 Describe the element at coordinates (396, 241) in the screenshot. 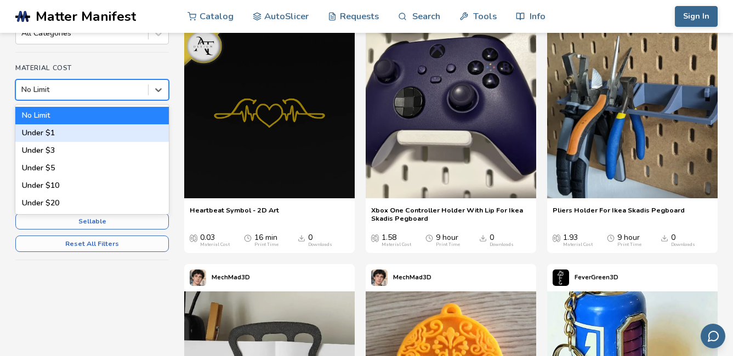

I see `div: 1.58` at that location.